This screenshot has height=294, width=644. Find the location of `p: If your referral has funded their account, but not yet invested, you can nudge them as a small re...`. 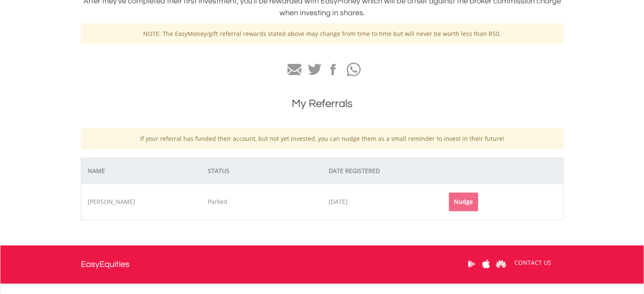

p: If your referral has funded their account, but not yet invested, you can nudge them as a small re... is located at coordinates (322, 139).